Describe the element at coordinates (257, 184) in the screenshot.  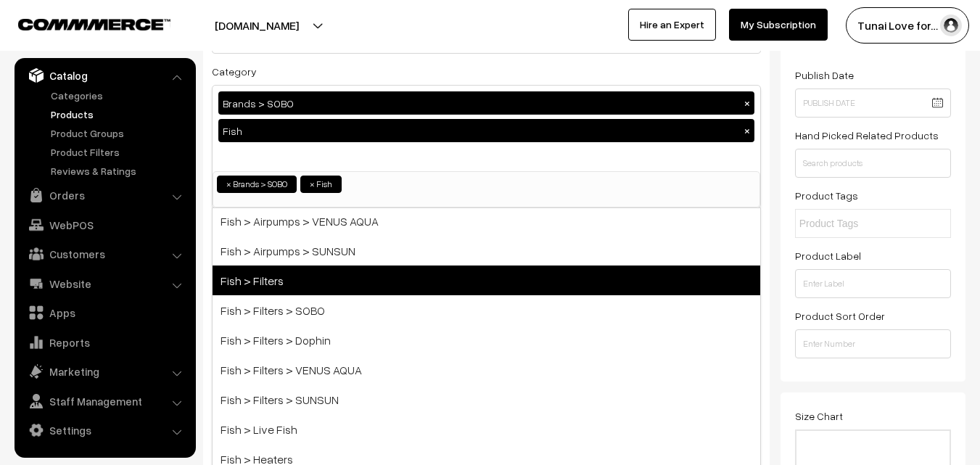
I see `li: Brands > SOBO` at that location.